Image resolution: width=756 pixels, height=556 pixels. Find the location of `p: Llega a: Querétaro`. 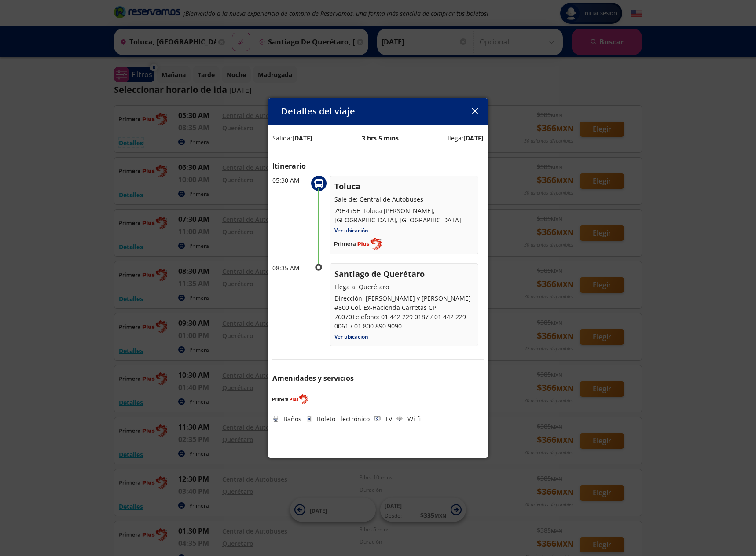

p: Llega a: Querétaro is located at coordinates (404, 287).